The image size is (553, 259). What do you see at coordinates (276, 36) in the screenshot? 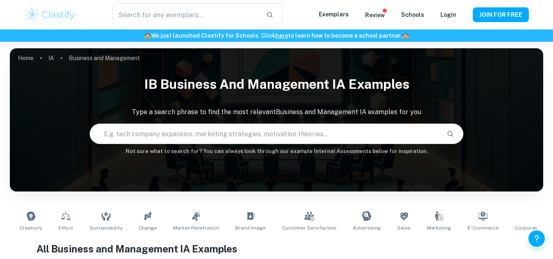
I see `h6: We just launched Clastify for Schools. Click to learn how to become a school partner.` at bounding box center [276, 36].